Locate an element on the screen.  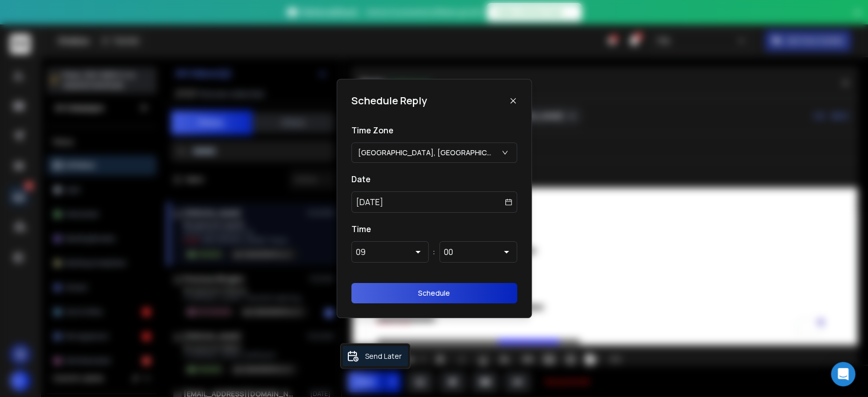
p: Send Later is located at coordinates (383, 355).